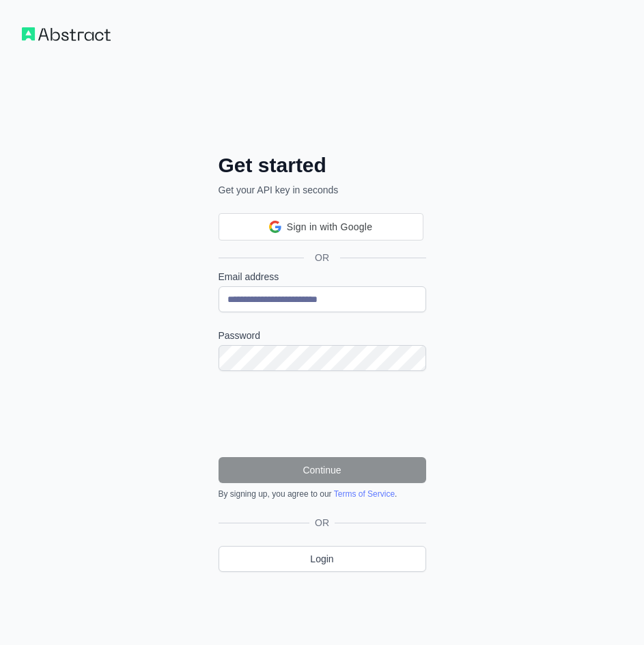 Image resolution: width=644 pixels, height=645 pixels. Describe the element at coordinates (322, 470) in the screenshot. I see `button: Continue` at that location.